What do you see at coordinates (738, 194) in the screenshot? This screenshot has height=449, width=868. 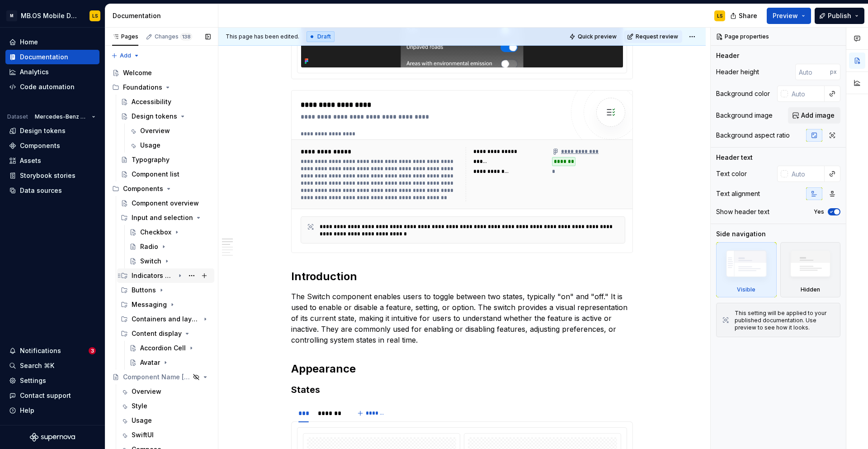 I see `div: Text alignment` at bounding box center [738, 194].